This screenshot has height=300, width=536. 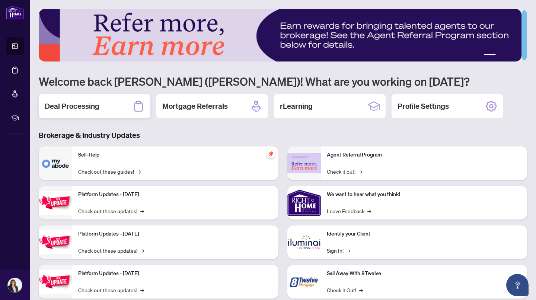 What do you see at coordinates (304, 242) in the screenshot?
I see `img: Identify your Client` at bounding box center [304, 242].